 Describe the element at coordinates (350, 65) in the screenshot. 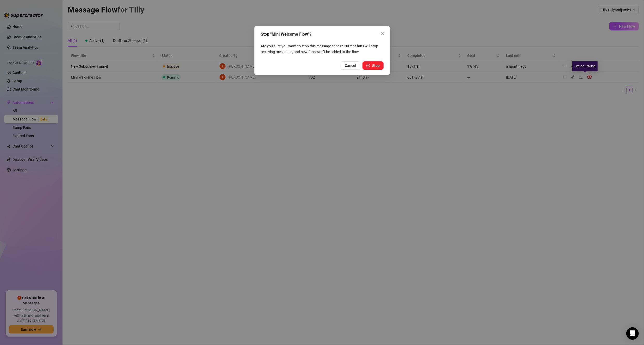

I see `button: Cancel` at that location.